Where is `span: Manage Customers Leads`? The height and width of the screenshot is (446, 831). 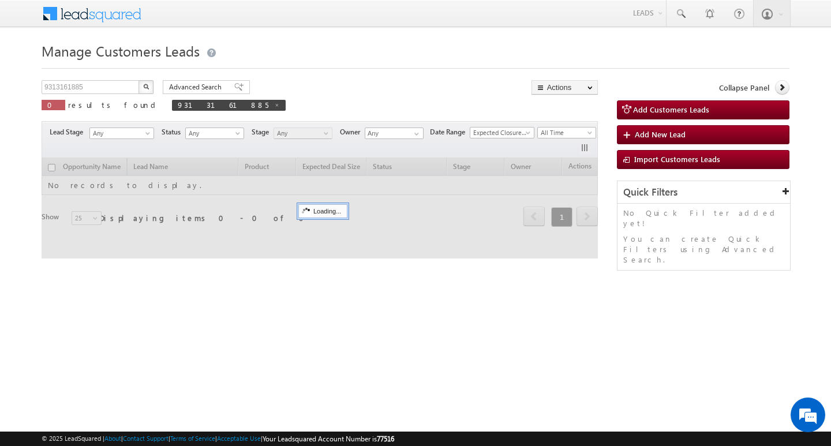
span: Manage Customers Leads is located at coordinates (121, 51).